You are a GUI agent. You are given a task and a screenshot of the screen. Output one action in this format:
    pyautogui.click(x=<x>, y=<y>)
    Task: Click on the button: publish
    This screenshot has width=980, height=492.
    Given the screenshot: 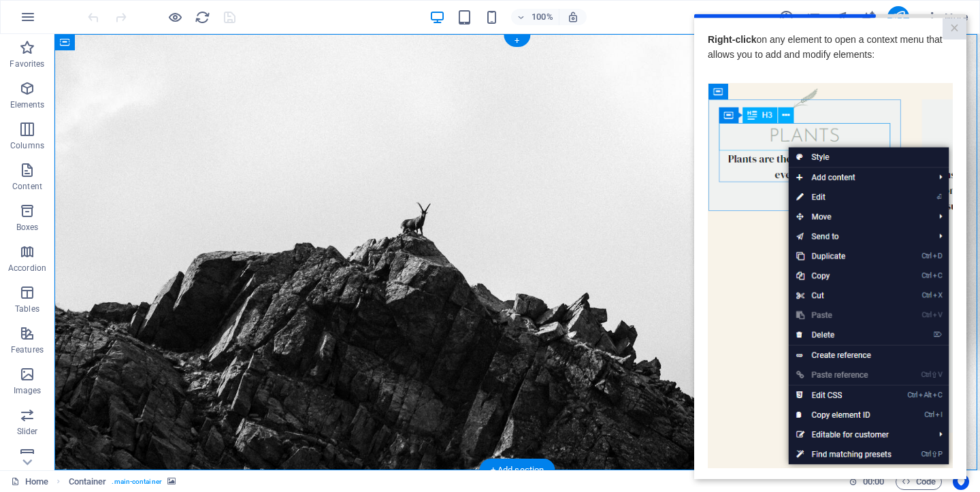 What is the action you would take?
    pyautogui.click(x=899, y=17)
    